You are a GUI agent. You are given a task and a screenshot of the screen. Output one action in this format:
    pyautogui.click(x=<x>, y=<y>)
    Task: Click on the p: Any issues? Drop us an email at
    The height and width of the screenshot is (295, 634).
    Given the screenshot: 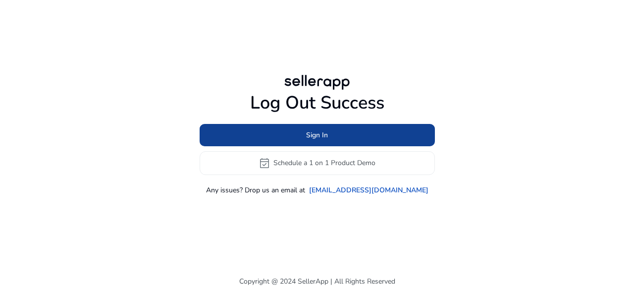 What is the action you would take?
    pyautogui.click(x=256, y=190)
    